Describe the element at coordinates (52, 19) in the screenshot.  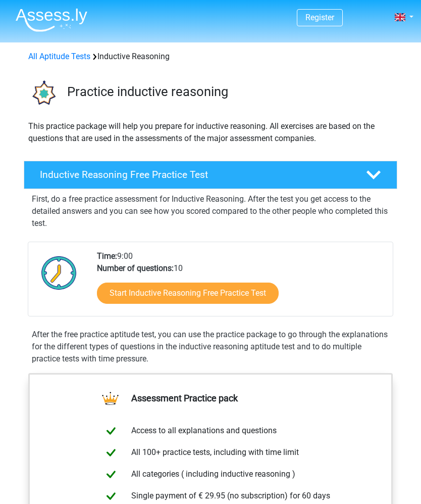
I see `img: Assessly` at that location.